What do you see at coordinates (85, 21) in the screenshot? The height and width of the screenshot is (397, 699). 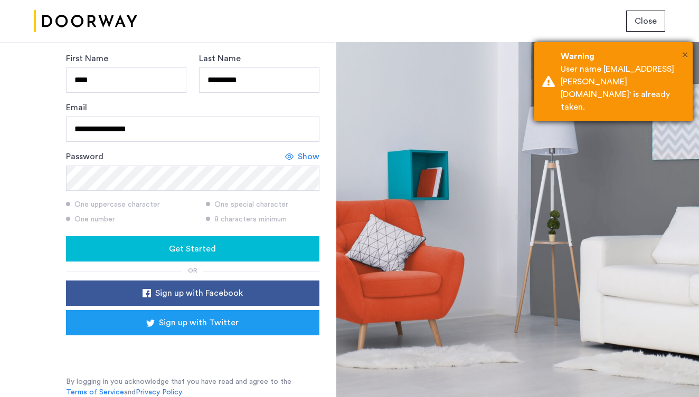 I see `img: logo` at bounding box center [85, 21].